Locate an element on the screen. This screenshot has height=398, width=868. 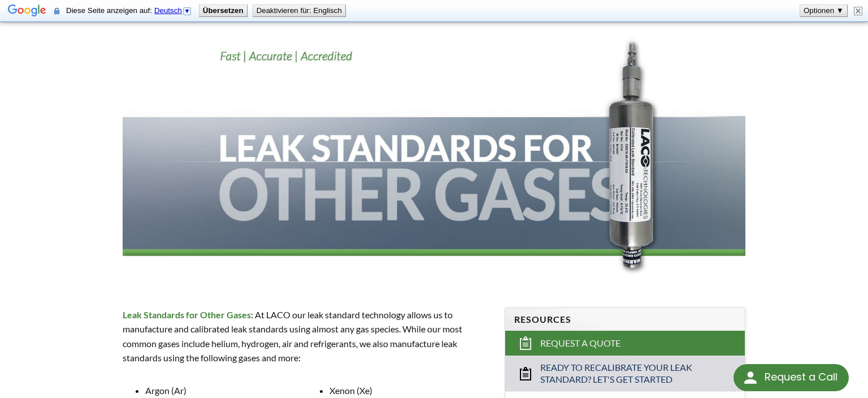
b: Übersetzen is located at coordinates (223, 10).